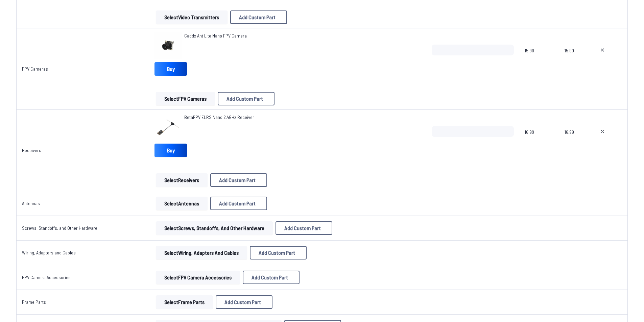 Image resolution: width=644 pixels, height=322 pixels. What do you see at coordinates (219, 117) in the screenshot?
I see `span: BetaFPV ELRS Nano 2.4GHz Receiver` at bounding box center [219, 117].